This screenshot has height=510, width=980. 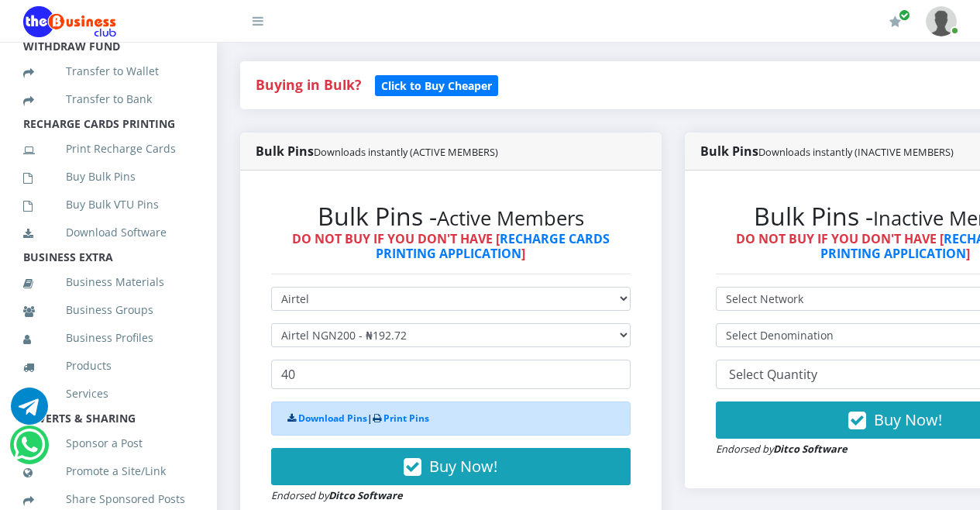 What do you see at coordinates (437, 85) in the screenshot?
I see `a: Click to Buy Cheaper` at bounding box center [437, 85].